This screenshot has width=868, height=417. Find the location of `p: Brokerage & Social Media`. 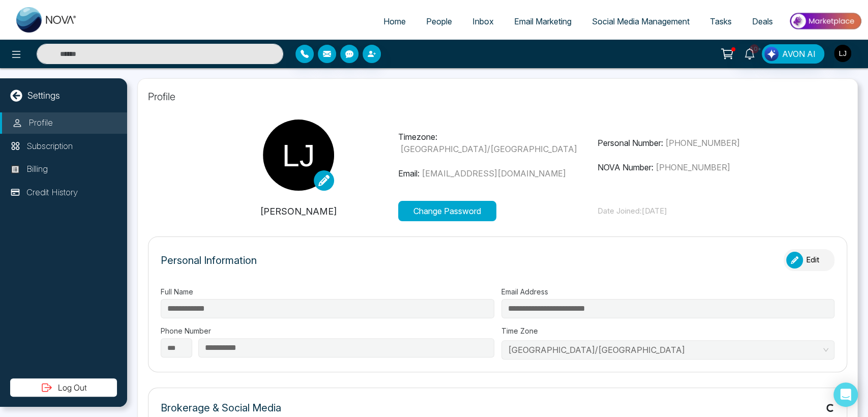

p: Brokerage & Social Media is located at coordinates (220, 407).